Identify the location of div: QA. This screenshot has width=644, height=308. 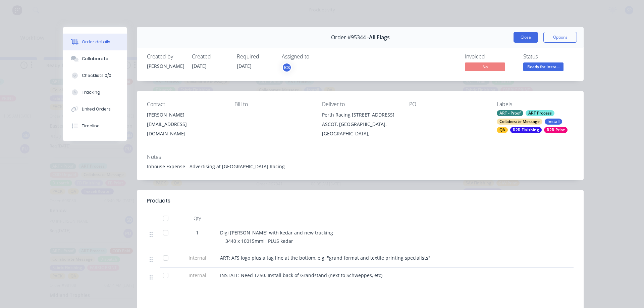
(502, 130).